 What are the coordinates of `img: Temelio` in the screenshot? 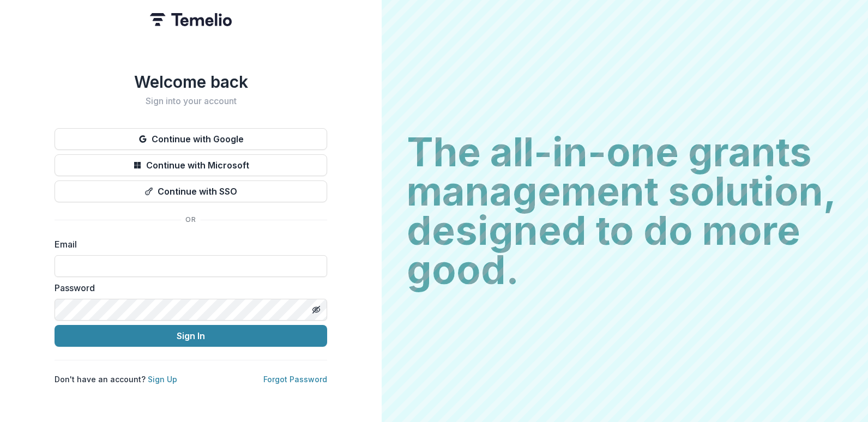 It's located at (191, 20).